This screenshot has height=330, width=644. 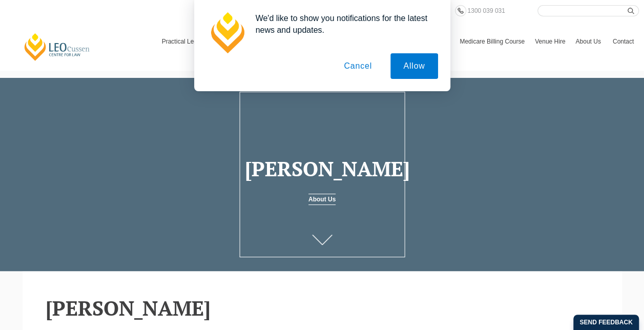 I want to click on div: We'd like to show you notifications for the latest news and updates., so click(x=343, y=24).